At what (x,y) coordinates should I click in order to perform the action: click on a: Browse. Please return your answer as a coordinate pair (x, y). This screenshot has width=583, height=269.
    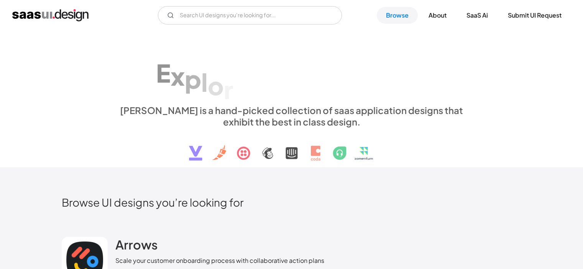
    Looking at the image, I should click on (397, 15).